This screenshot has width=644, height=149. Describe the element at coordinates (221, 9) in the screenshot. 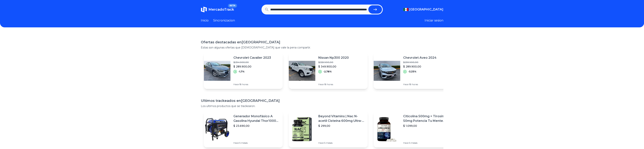

I see `span: MercadoTrack` at that location.